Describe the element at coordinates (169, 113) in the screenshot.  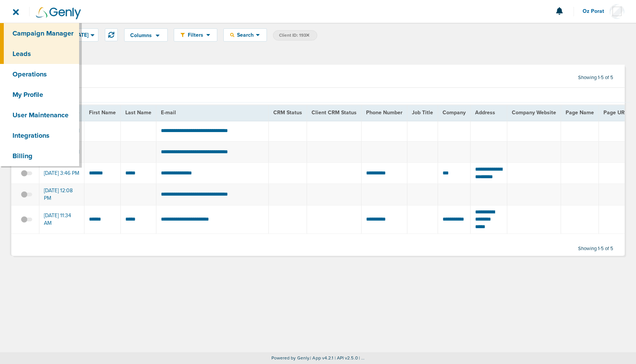
I see `span: E-mail` at that location.